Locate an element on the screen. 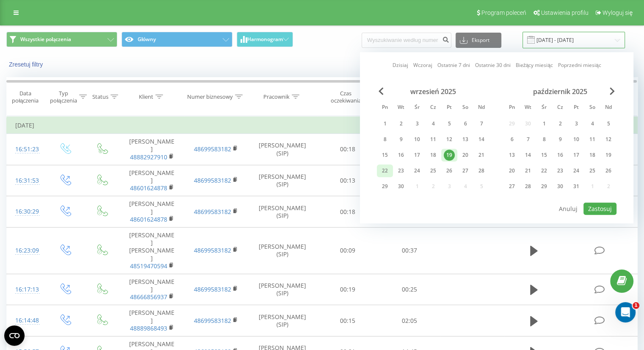  div: ndz 19 paź 2025 is located at coordinates (608, 155).